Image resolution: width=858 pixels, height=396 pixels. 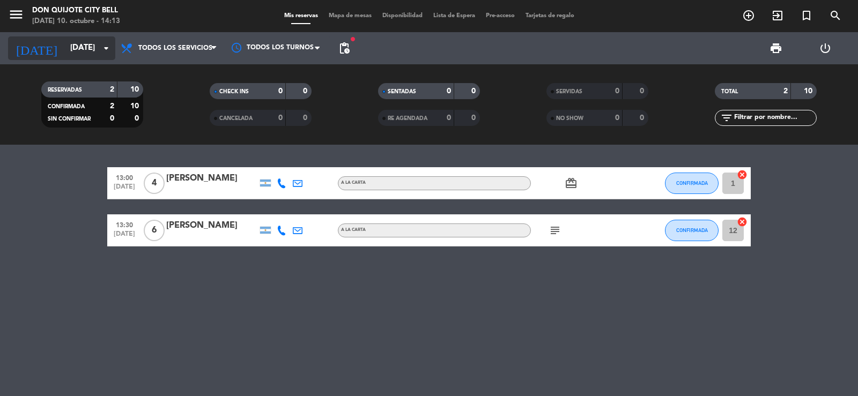 I want to click on i: card_giftcard, so click(x=571, y=183).